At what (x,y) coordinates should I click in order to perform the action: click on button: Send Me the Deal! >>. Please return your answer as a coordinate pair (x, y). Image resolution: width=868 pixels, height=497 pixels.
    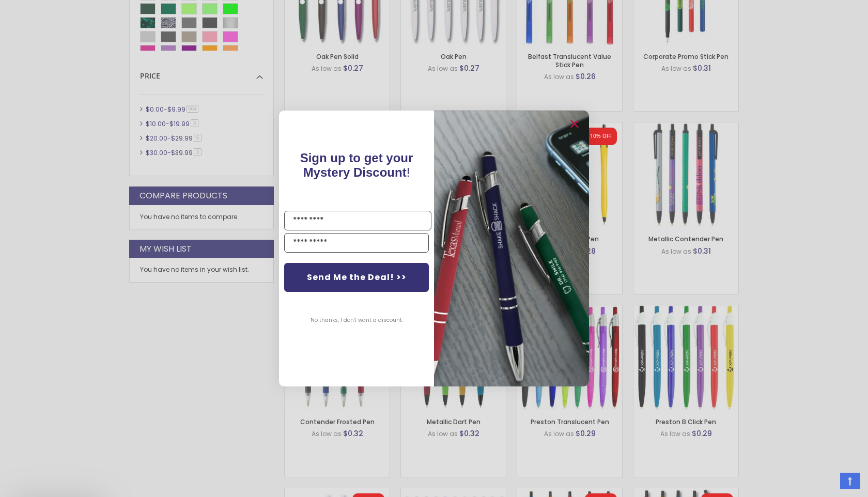
    Looking at the image, I should click on (357, 277).